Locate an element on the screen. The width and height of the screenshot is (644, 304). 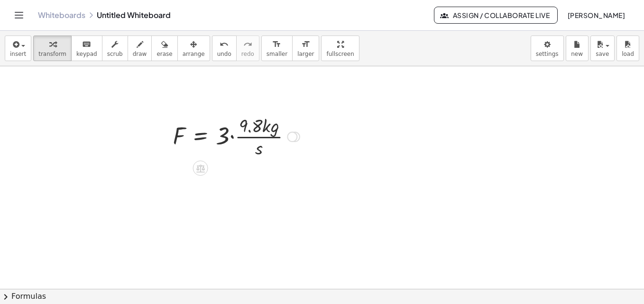
button: transform is located at coordinates (52, 49).